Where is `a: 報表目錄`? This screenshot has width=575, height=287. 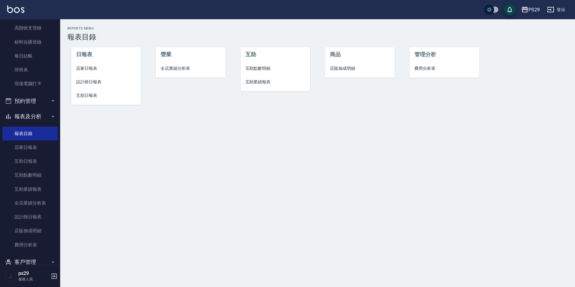
a: 報表目錄 is located at coordinates (30, 133).